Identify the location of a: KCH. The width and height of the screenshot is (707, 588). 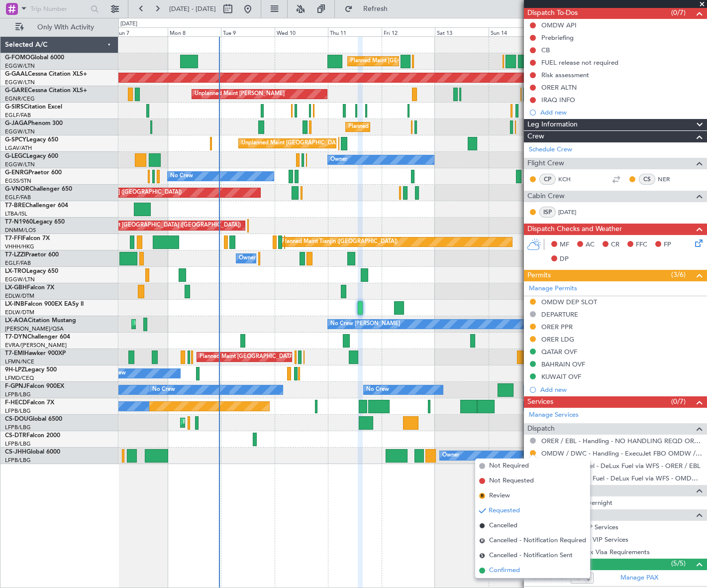
(570, 180).